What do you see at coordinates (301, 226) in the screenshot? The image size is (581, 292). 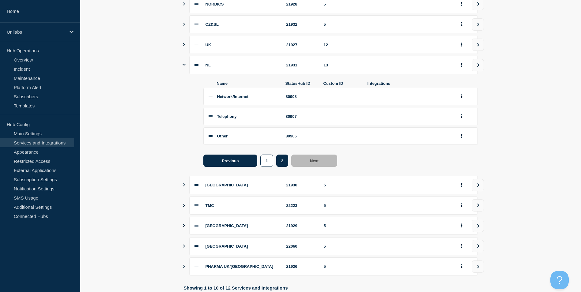 I see `div: 21929` at bounding box center [301, 226].